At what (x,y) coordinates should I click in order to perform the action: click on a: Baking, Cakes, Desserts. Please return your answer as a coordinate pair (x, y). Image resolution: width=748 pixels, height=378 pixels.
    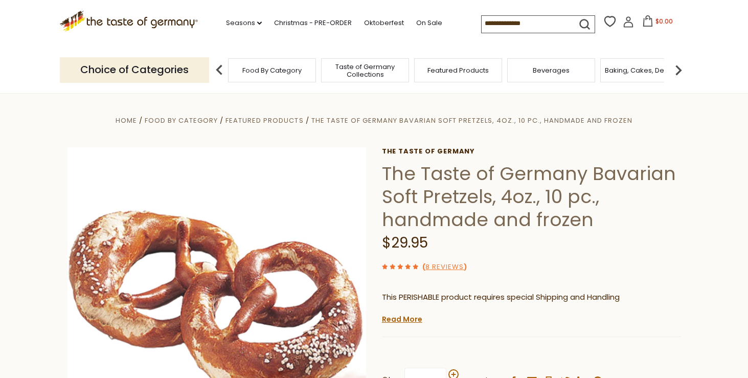
    Looking at the image, I should click on (645, 70).